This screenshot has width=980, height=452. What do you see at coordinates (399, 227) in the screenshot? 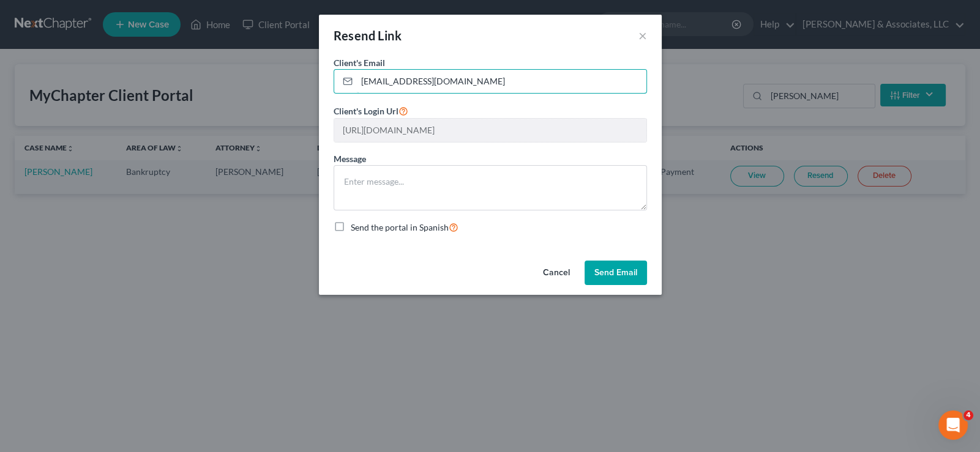
I see `span: Send the portal in Spanish` at bounding box center [399, 227].